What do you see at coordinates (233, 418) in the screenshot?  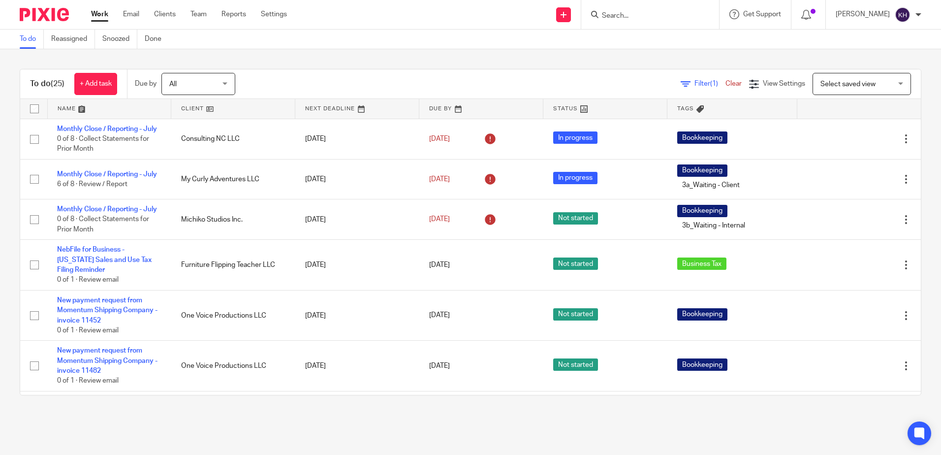 I see `td: Too Easy LLC` at bounding box center [233, 418].